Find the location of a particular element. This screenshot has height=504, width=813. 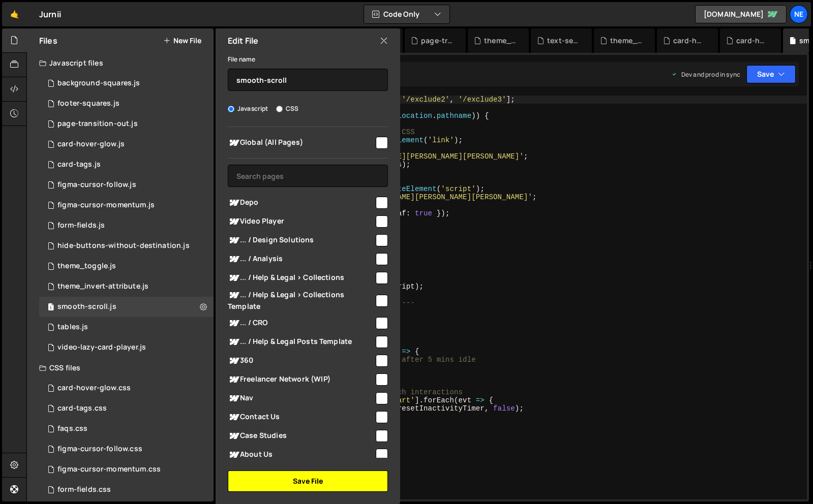

div: 16694/47252.css is located at coordinates (126, 470).